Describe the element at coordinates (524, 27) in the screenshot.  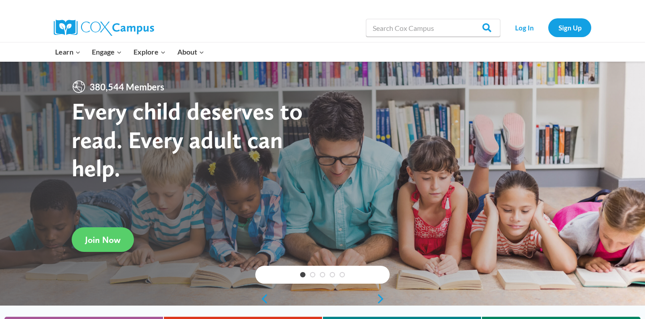
I see `a: Log In` at that location.